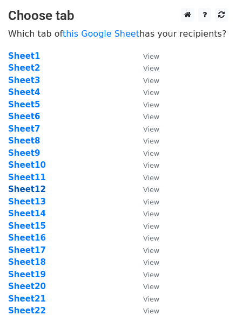  I want to click on strong: Sheet14, so click(27, 214).